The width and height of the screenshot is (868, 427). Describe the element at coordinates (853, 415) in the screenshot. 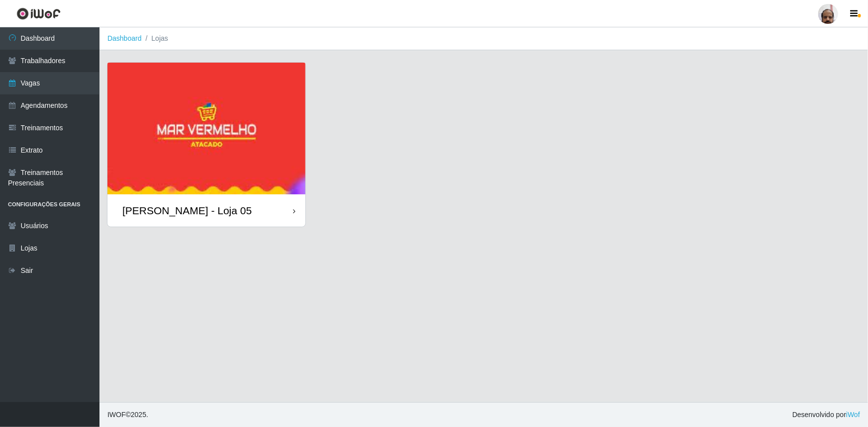

I see `a: iWof` at that location.